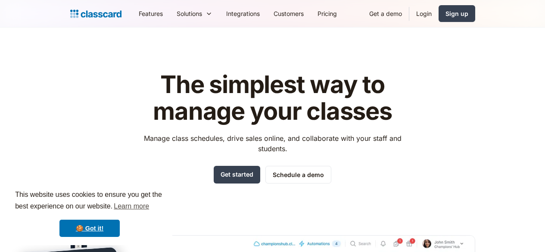 This screenshot has height=252, width=545. I want to click on a: Login, so click(424, 13).